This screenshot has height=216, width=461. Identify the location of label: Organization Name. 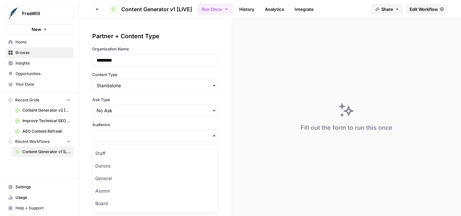
(155, 49).